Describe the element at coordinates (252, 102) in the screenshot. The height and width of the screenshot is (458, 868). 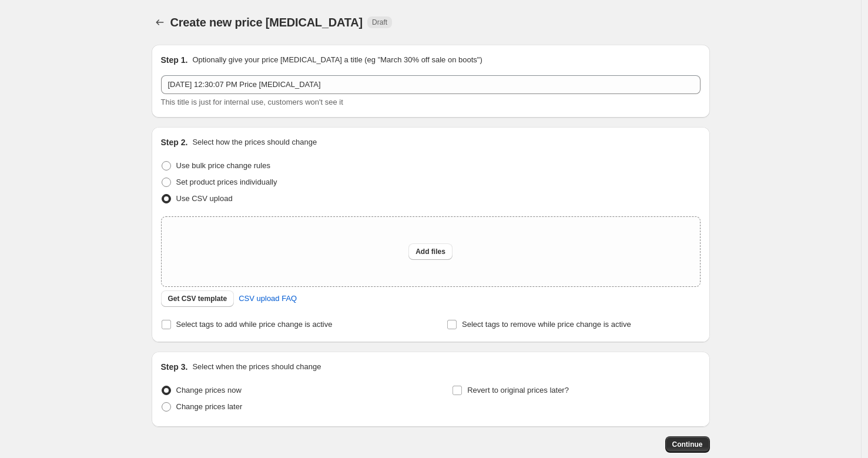
I see `span: This title is just for internal use, customers won't see it` at that location.